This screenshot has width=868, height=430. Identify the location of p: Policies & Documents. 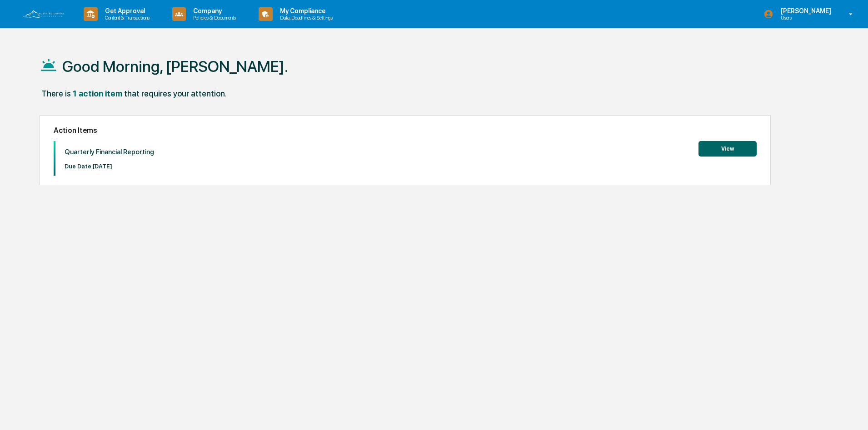
(213, 18).